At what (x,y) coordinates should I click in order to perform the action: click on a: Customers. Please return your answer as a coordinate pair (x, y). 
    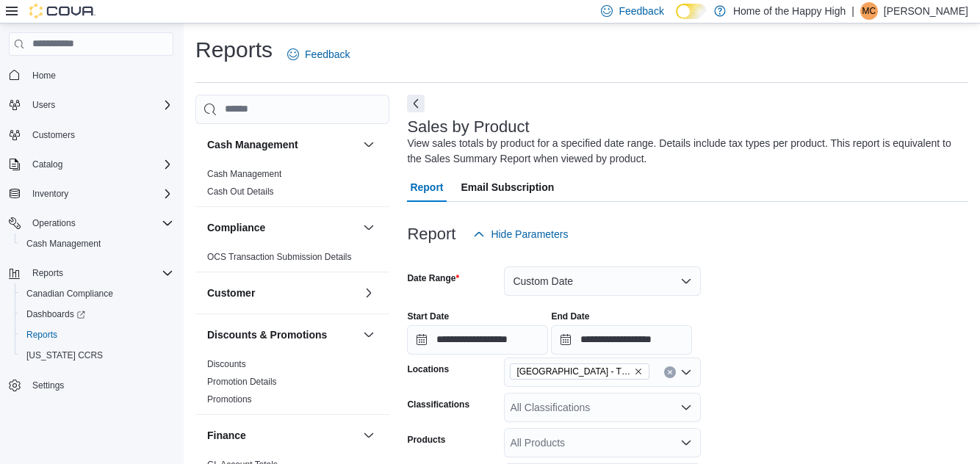
    Looking at the image, I should click on (54, 135).